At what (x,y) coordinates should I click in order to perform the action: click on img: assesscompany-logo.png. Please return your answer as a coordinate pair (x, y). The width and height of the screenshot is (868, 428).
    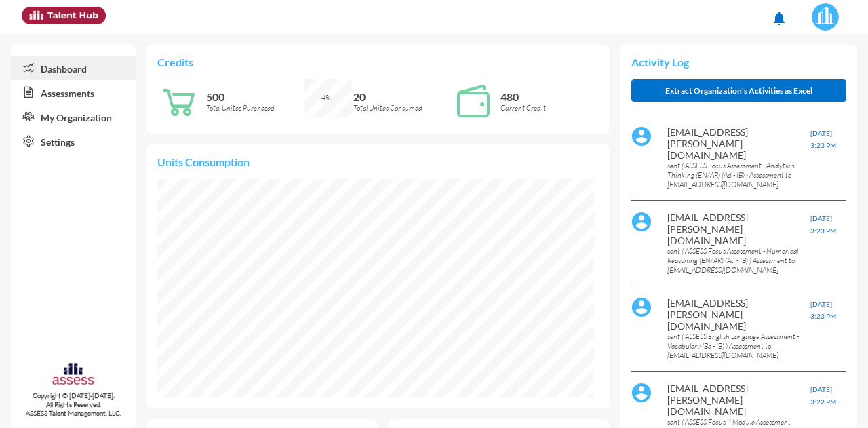
    Looking at the image, I should click on (73, 375).